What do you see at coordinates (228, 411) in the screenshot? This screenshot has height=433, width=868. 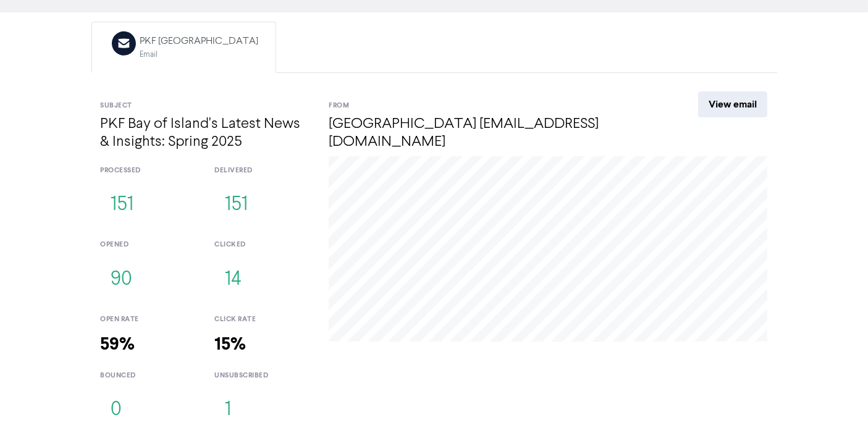 I see `button: 1` at bounding box center [228, 411].